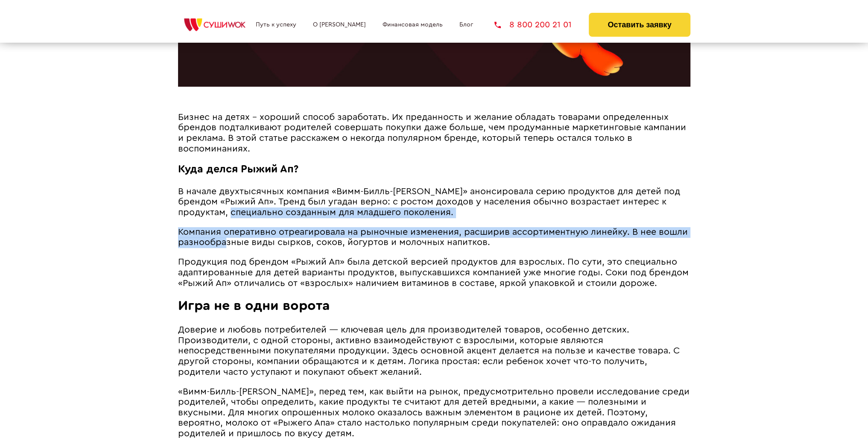 This screenshot has width=868, height=438. I want to click on a: Путь к успеху, so click(276, 24).